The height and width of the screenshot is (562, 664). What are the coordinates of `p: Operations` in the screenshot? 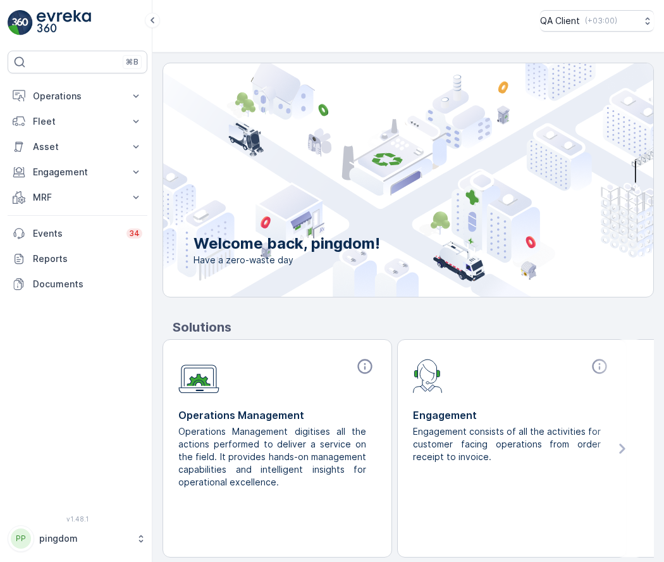 It's located at (77, 96).